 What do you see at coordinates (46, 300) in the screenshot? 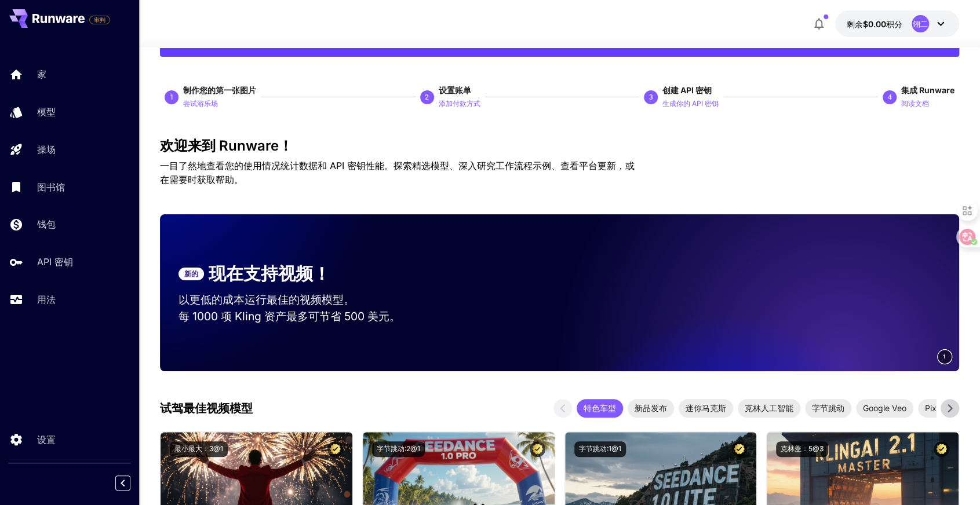
I see `font: 用法` at bounding box center [46, 300].